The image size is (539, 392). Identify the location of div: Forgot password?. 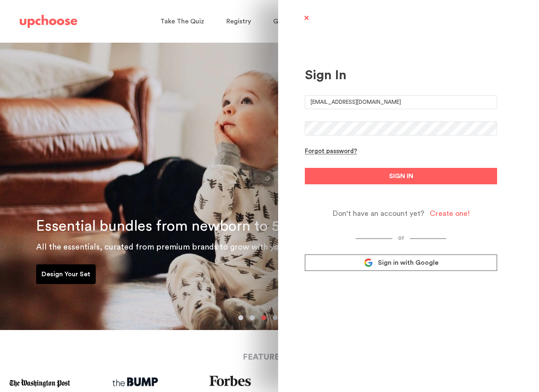
(331, 151).